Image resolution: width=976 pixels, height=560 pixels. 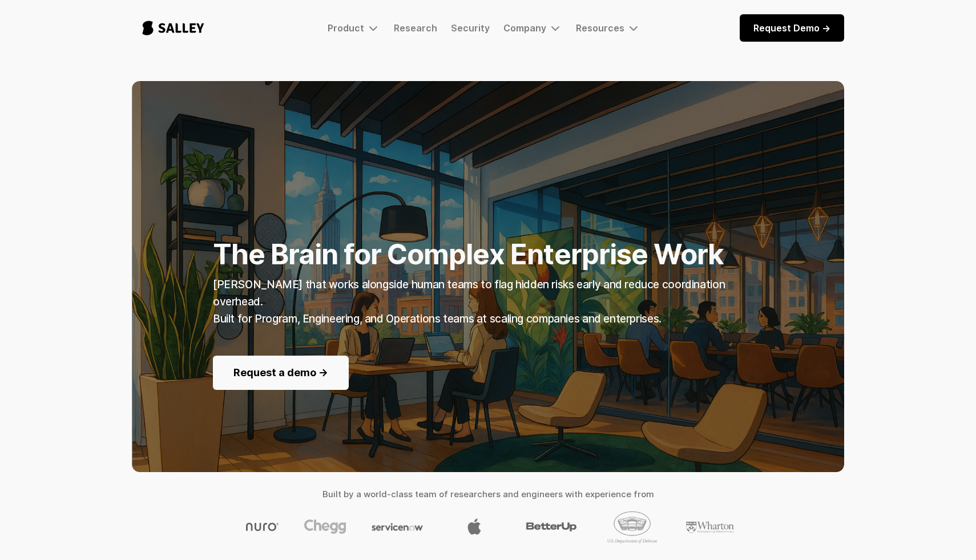 What do you see at coordinates (281, 372) in the screenshot?
I see `a: Request a demo ->` at bounding box center [281, 372].